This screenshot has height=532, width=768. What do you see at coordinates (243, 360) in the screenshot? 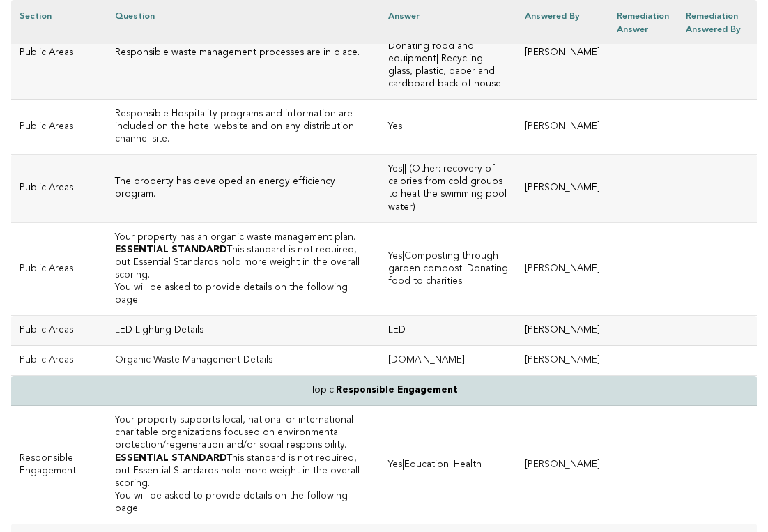
I see `p: Organic Waste Management Details` at bounding box center [243, 360].